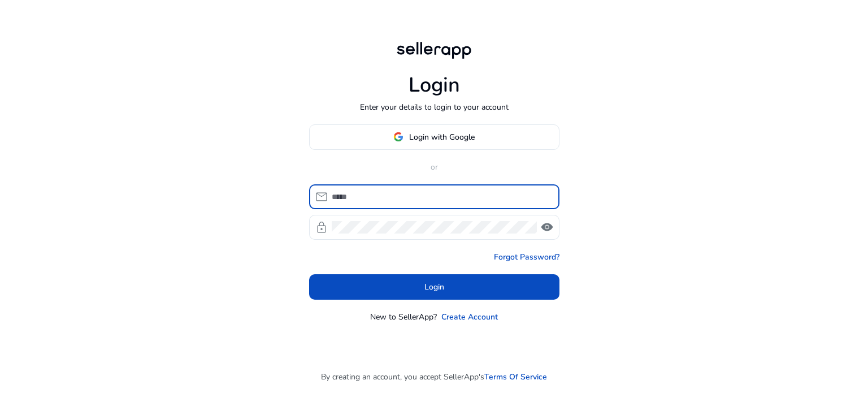  I want to click on span: Login, so click(434, 287).